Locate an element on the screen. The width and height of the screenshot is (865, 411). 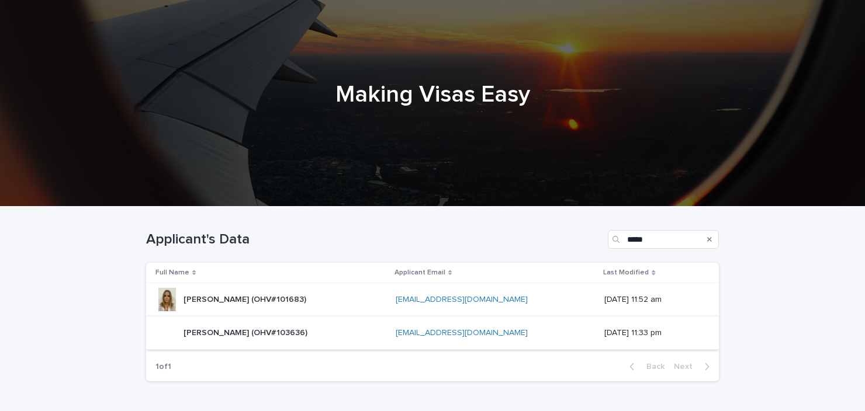
span: Next is located at coordinates (686, 367).